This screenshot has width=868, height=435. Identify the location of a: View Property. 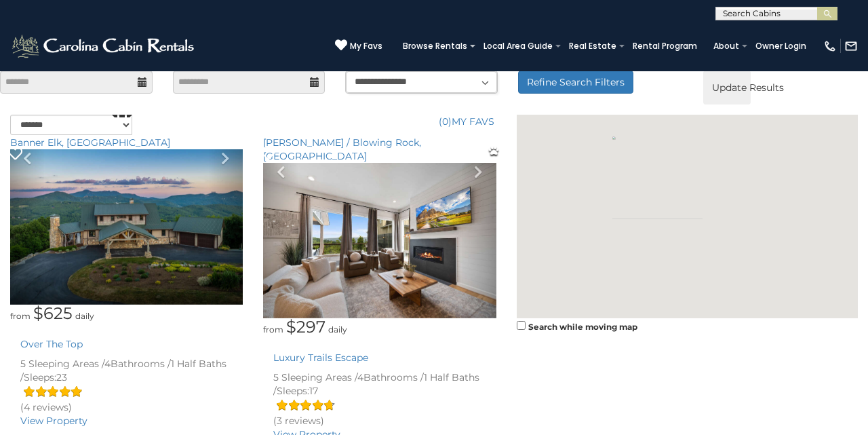
(53, 421).